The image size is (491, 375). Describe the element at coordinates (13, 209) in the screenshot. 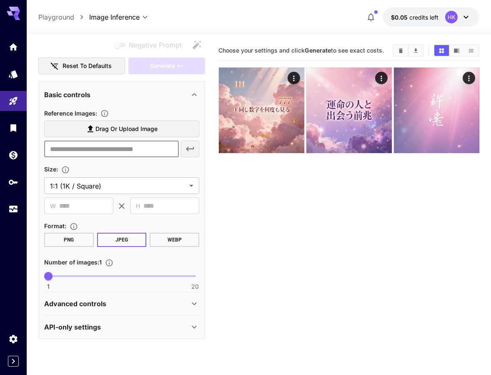

I see `div: Usage` at that location.